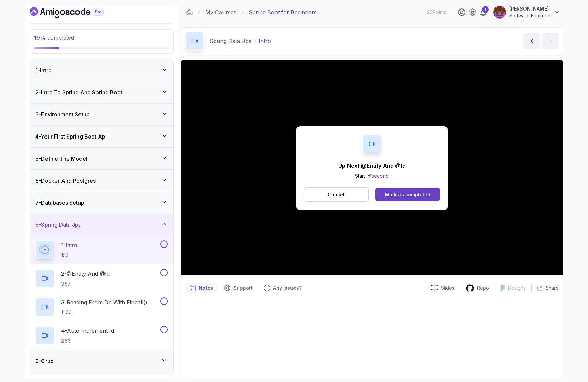 This screenshot has height=382, width=588. I want to click on p: Cancel, so click(336, 194).